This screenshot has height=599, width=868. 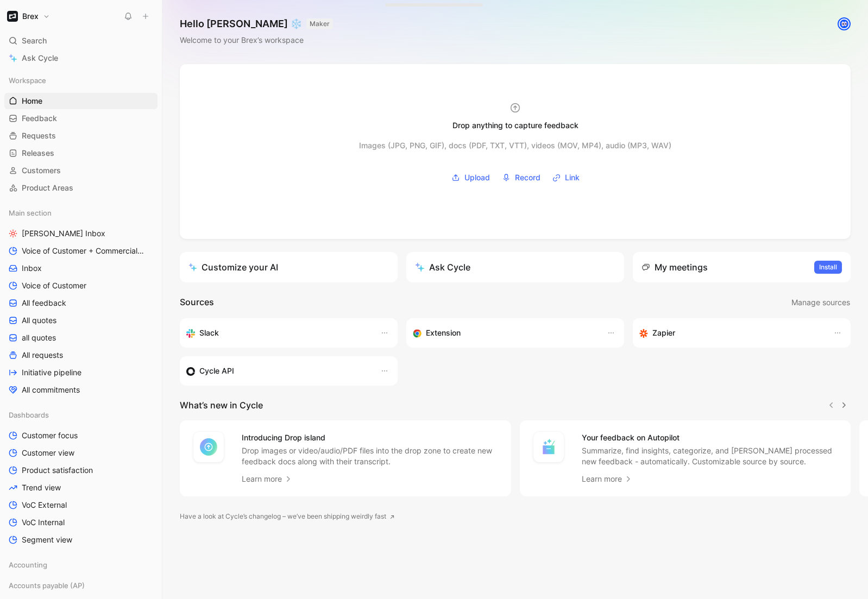 I want to click on div: Main section, so click(x=81, y=213).